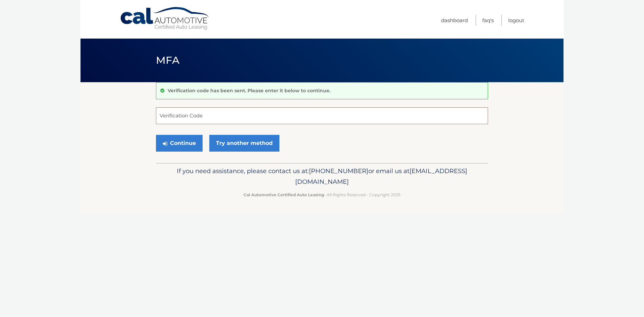 This screenshot has width=644, height=317. I want to click on a: Cal Automotive, so click(165, 18).